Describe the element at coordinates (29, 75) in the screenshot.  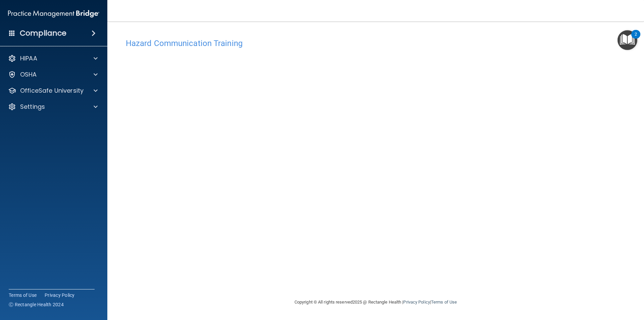
I see `p: OSHA` at that location.